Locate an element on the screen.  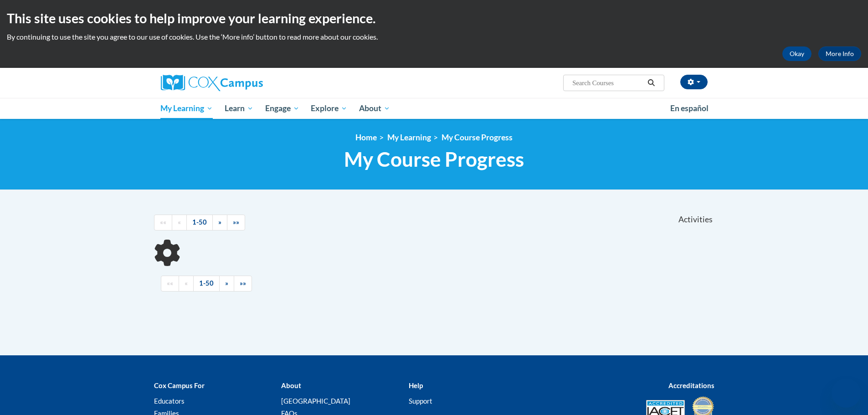
img: Cox Campus is located at coordinates (212, 83).